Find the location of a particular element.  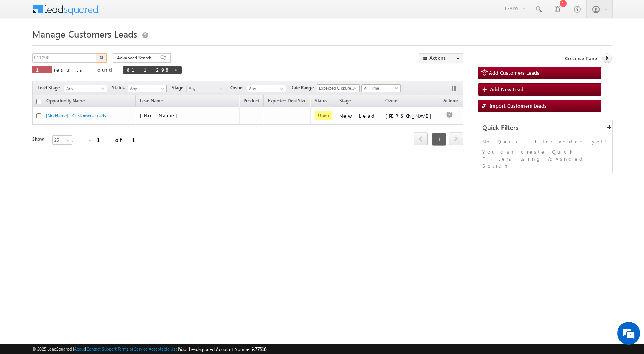

span: © 2025 LeadSquared | | | | | is located at coordinates (149, 349).